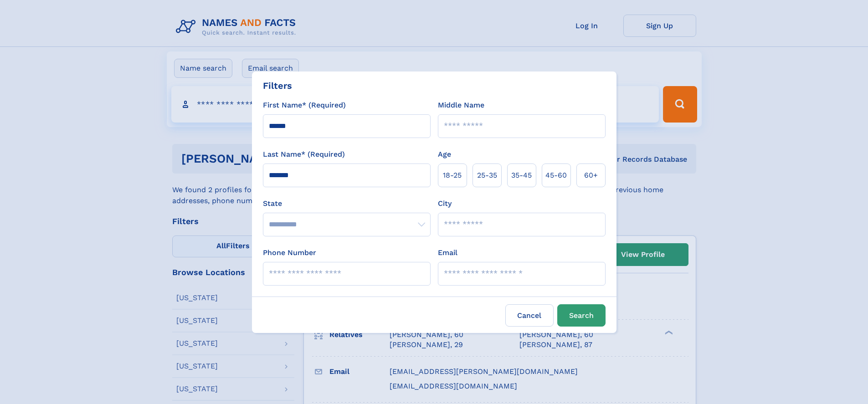 The height and width of the screenshot is (404, 868). What do you see at coordinates (277, 85) in the screenshot?
I see `div: Filters` at bounding box center [277, 85].